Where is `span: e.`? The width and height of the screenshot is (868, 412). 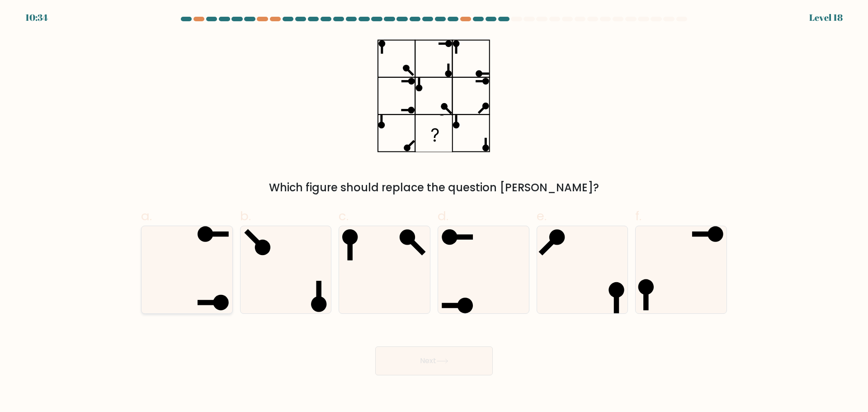 span: e. is located at coordinates (542, 216).